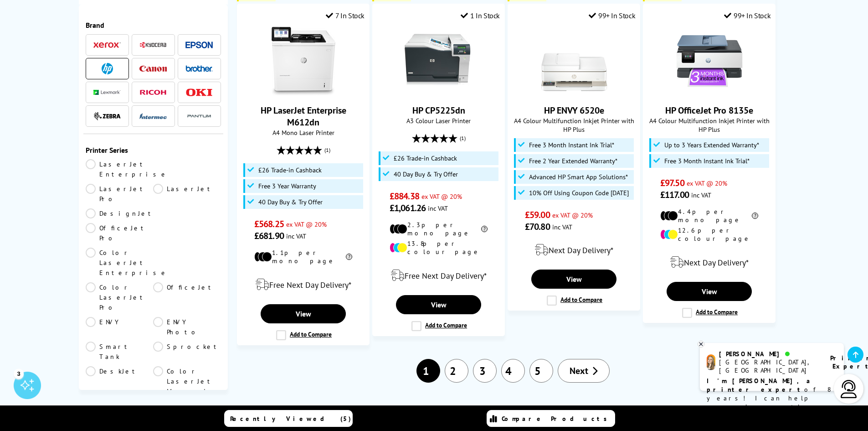 This screenshot has width=868, height=431. I want to click on span: Advanced HP Smart App Solutions*, so click(578, 177).